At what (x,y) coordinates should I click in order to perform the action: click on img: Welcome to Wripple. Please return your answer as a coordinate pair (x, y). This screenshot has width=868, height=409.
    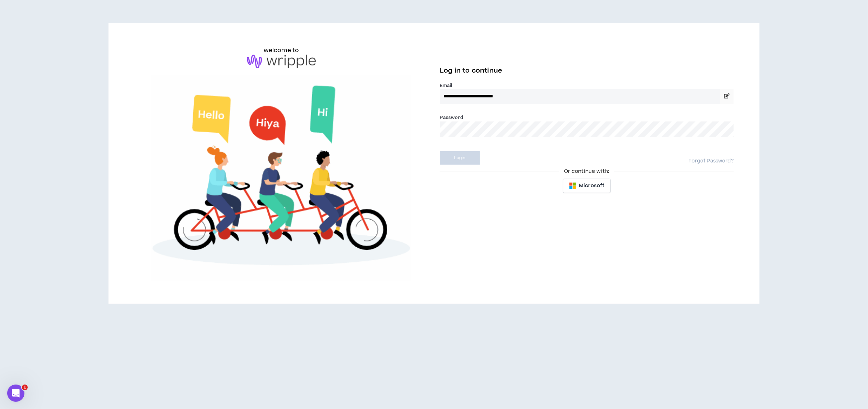
    Looking at the image, I should click on (281, 178).